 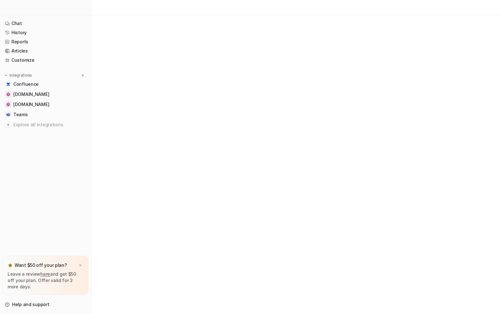 What do you see at coordinates (8, 94) in the screenshot?
I see `img: www.menssana-ag.de` at bounding box center [8, 94].